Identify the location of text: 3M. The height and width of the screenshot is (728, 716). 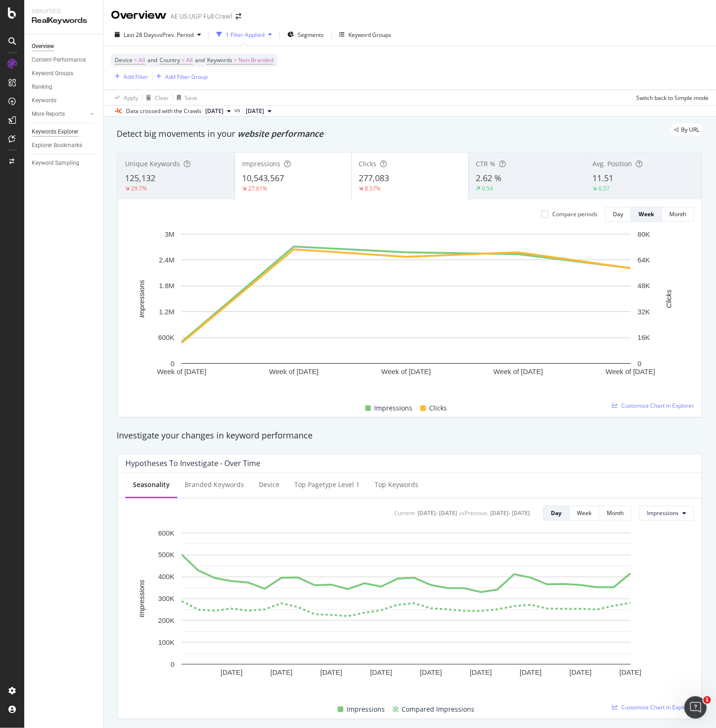
(170, 234).